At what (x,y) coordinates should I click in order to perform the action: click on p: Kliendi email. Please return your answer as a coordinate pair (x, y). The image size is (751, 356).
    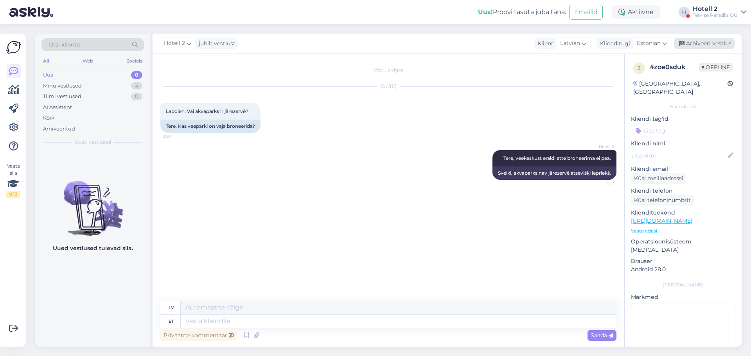
    Looking at the image, I should click on (682, 169).